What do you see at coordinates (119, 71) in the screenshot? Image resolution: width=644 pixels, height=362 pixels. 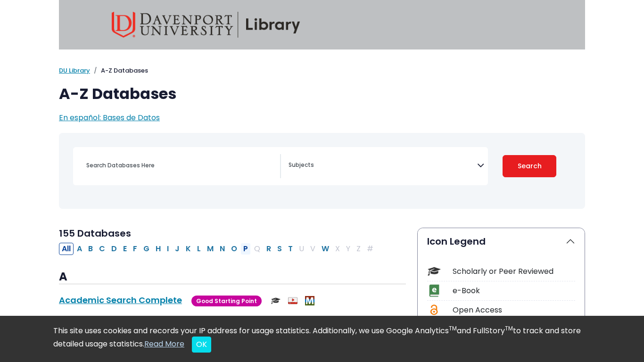 I see `li: A-Z Databases` at bounding box center [119, 71].